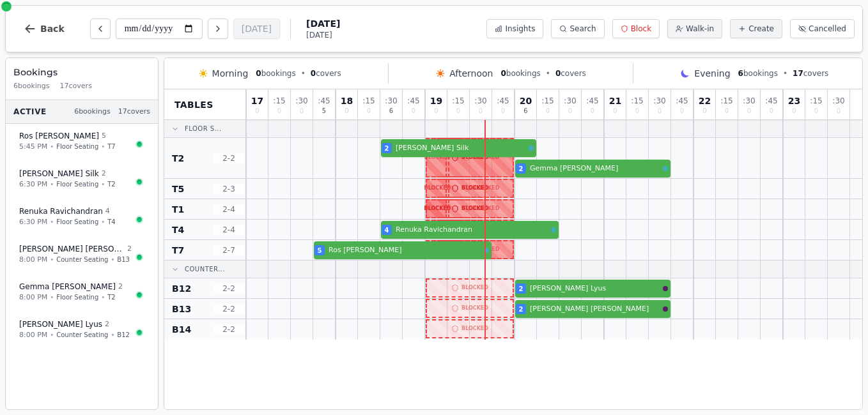 The height and width of the screenshot is (415, 868). What do you see at coordinates (582, 29) in the screenshot?
I see `span: Search` at bounding box center [582, 29].